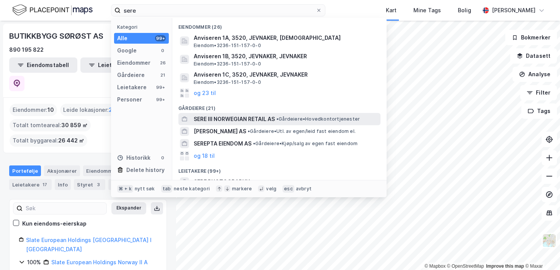 Image resolution: width=560 pixels, height=270 pixels. What do you see at coordinates (427, 10) in the screenshot?
I see `div: Mine Tags` at bounding box center [427, 10].